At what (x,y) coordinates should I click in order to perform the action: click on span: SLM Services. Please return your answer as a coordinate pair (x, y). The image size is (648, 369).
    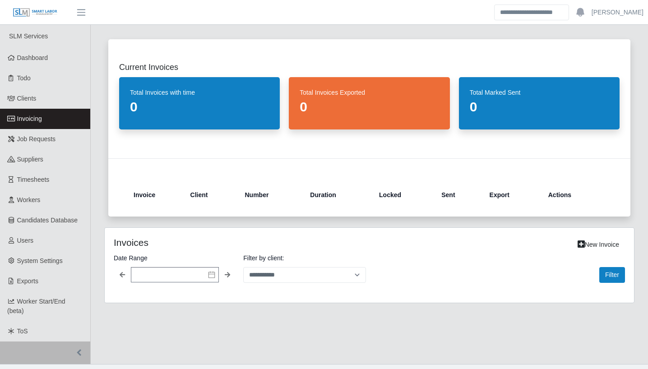
    Looking at the image, I should click on (28, 36).